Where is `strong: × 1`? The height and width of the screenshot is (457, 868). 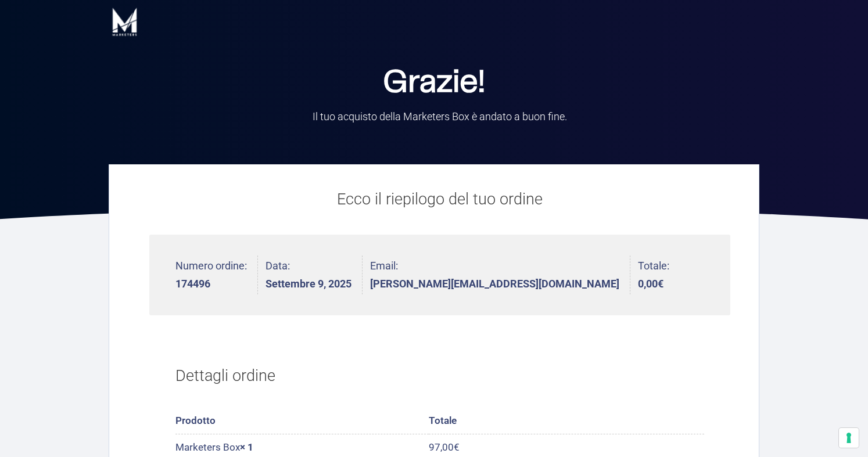
strong: × 1 is located at coordinates (246, 447).